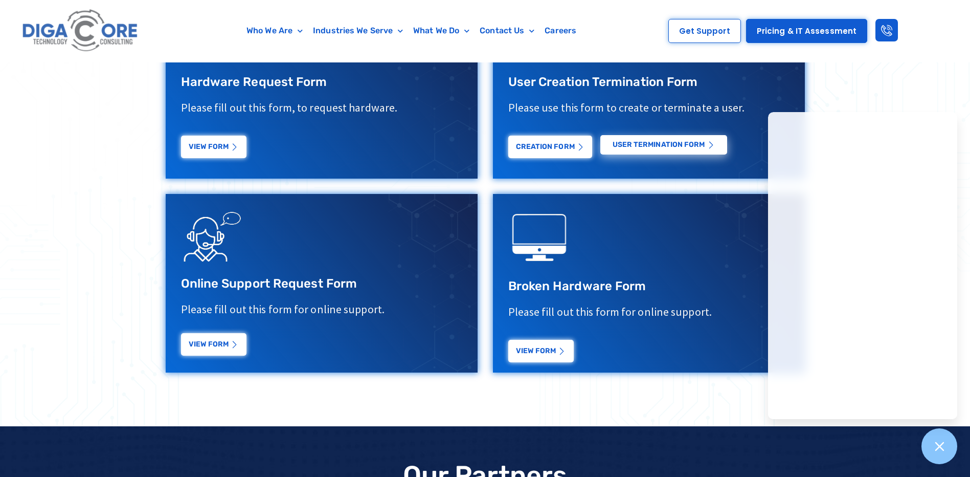  What do you see at coordinates (275, 31) in the screenshot?
I see `a: Who We Are` at bounding box center [275, 31].